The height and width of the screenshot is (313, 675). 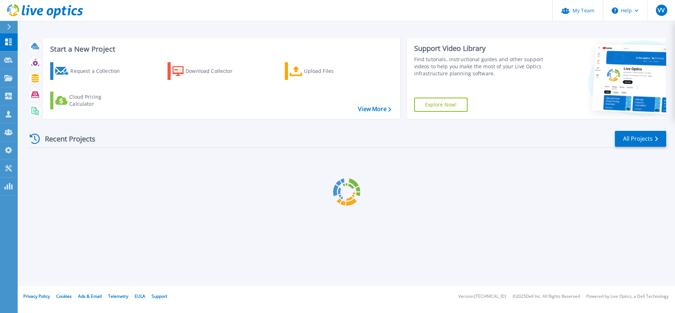 I want to click on a: Explore Now!, so click(x=441, y=105).